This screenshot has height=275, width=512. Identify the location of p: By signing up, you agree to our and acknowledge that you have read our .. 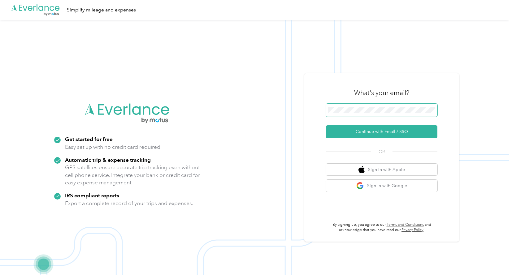
(382, 227).